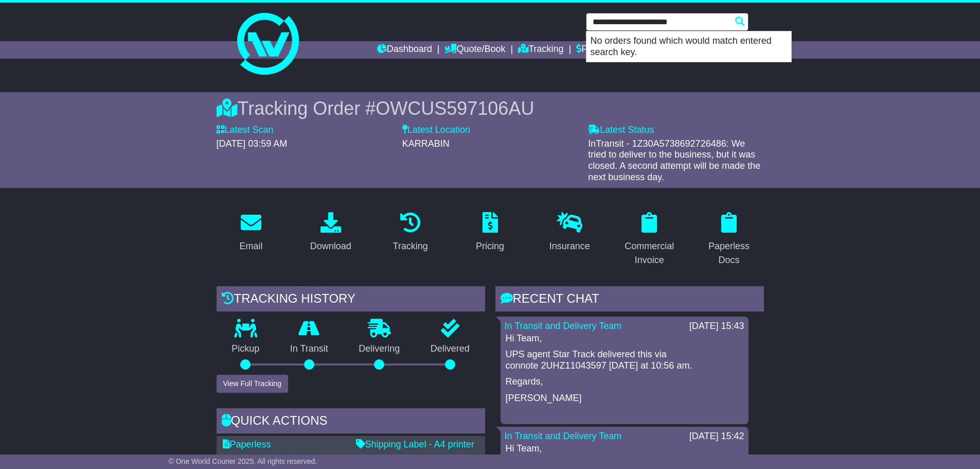 The height and width of the screenshot is (469, 980). What do you see at coordinates (427, 144) in the screenshot?
I see `span: KARRABIN` at bounding box center [427, 144].